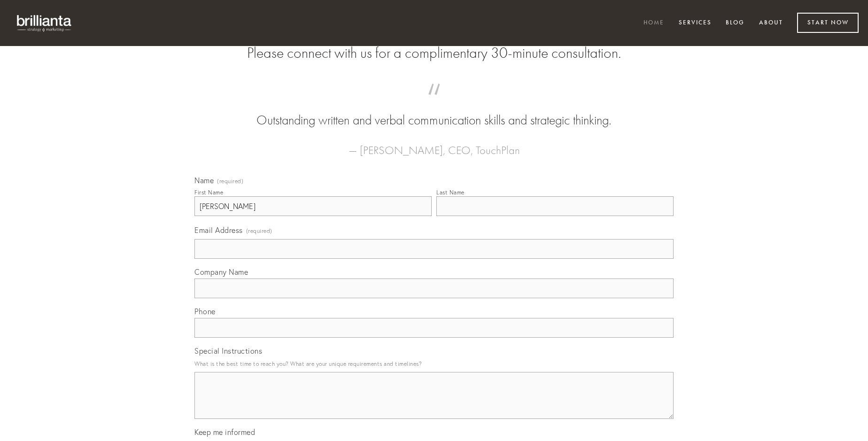  I want to click on a: Home, so click(654, 23).